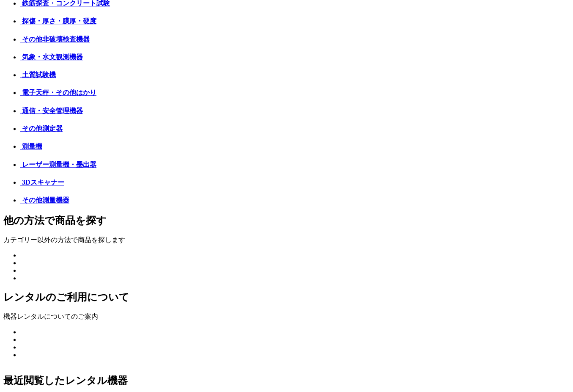 The height and width of the screenshot is (392, 573). Describe the element at coordinates (286, 317) in the screenshot. I see `p: 機器レンタルについてのご案内` at that location.